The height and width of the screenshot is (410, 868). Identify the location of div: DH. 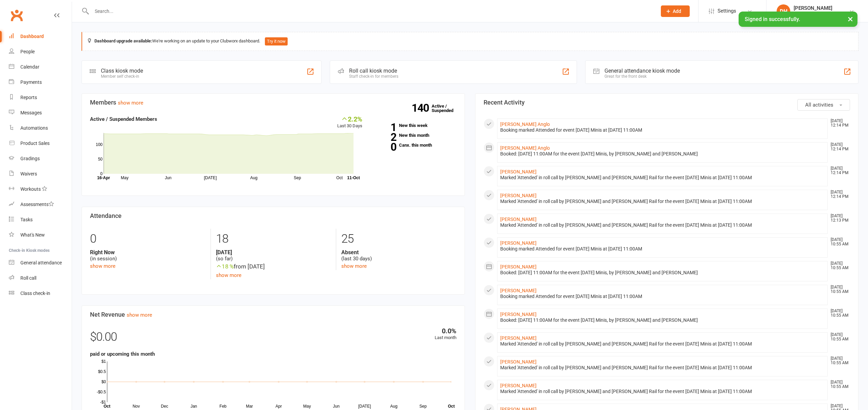
(784, 12).